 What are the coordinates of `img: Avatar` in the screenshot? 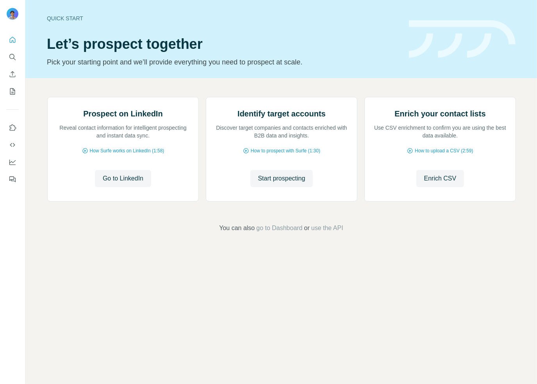 It's located at (13, 14).